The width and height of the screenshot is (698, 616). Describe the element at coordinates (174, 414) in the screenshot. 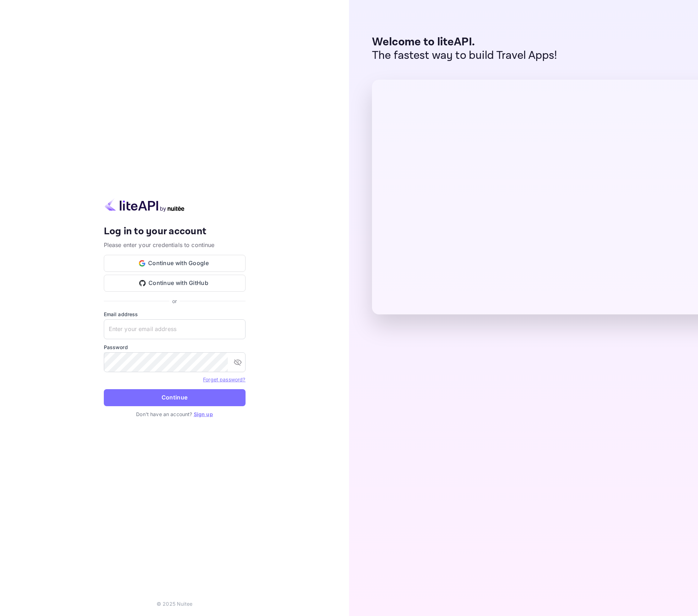

I see `p: Don't have an account?` at that location.